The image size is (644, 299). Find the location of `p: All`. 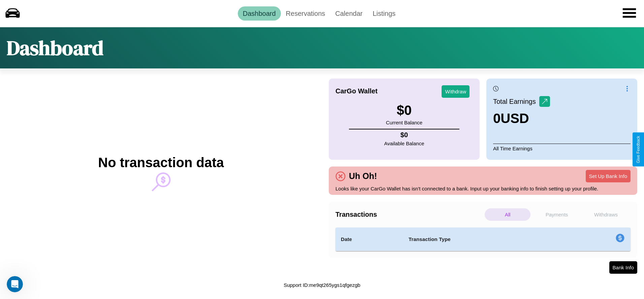

p: All is located at coordinates (508, 215).